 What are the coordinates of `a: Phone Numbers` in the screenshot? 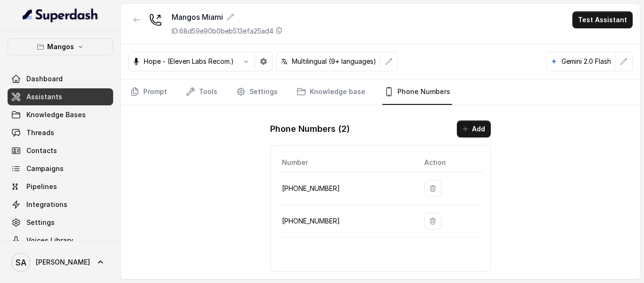 It's located at (417, 92).